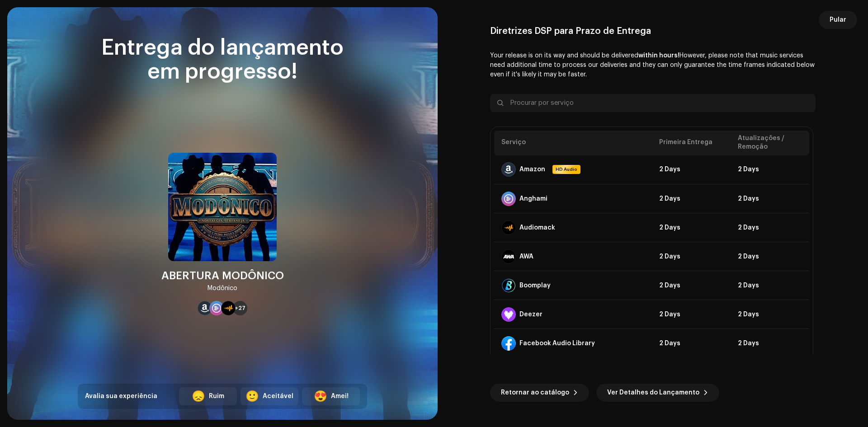  I want to click on th: Primeira Entrega, so click(691, 142).